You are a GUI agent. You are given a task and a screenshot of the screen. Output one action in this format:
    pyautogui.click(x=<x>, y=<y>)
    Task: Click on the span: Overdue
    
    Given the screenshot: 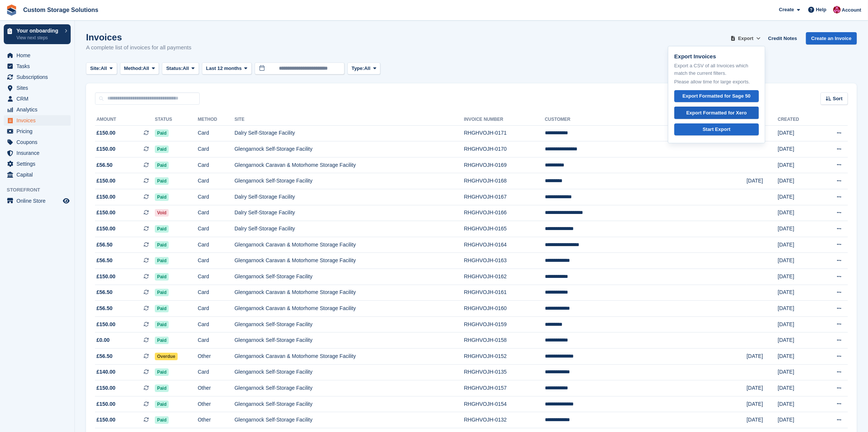 What is the action you would take?
    pyautogui.click(x=166, y=356)
    